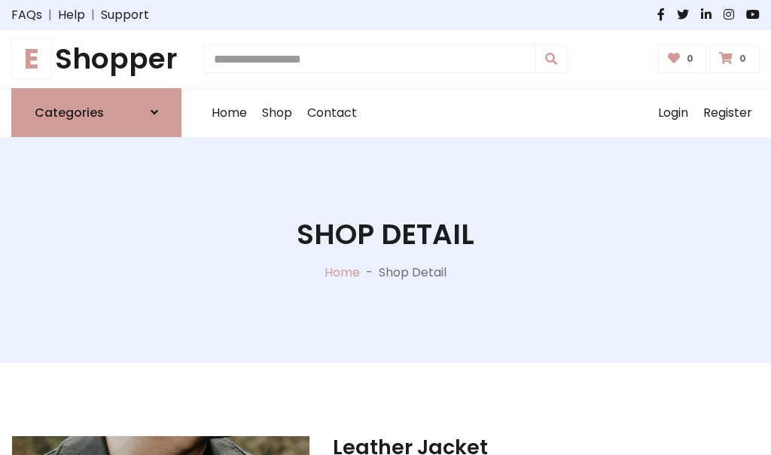 The height and width of the screenshot is (455, 771). What do you see at coordinates (32, 59) in the screenshot?
I see `span: E` at bounding box center [32, 59].